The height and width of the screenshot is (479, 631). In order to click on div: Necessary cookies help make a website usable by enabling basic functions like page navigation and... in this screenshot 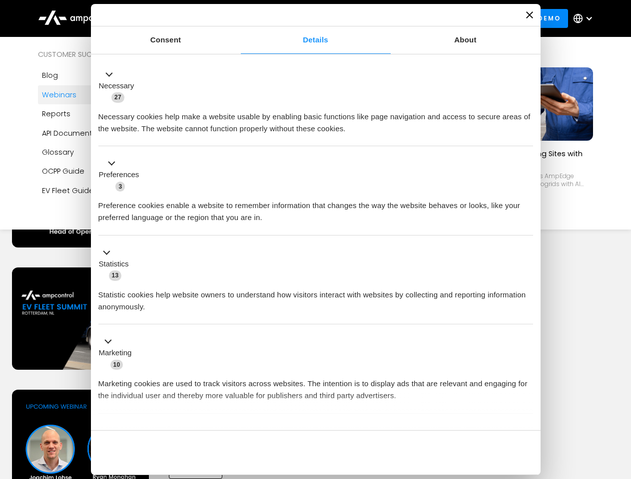, I will do `click(316, 119)`.